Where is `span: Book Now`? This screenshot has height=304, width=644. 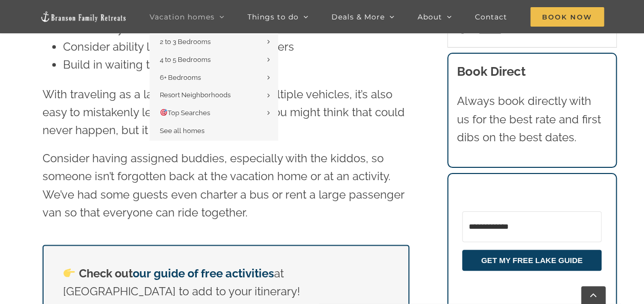
span: Book Now is located at coordinates (567, 17).